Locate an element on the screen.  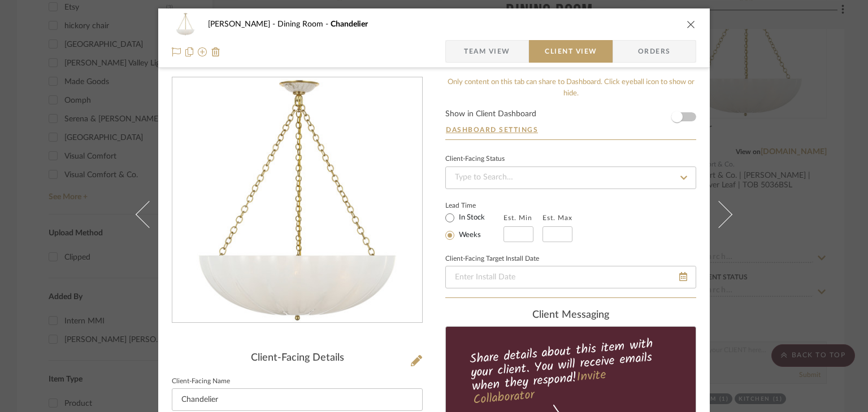
div: Share details about this item with your client. You will receive emails when they respond! is located at coordinates (571, 372).